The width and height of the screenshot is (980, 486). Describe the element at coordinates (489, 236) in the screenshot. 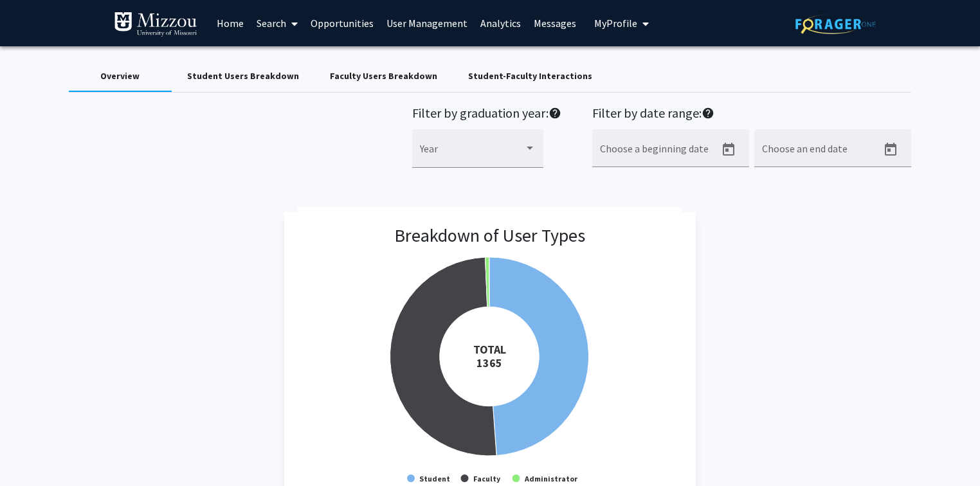

I see `h3: Breakdown of User Types` at that location.